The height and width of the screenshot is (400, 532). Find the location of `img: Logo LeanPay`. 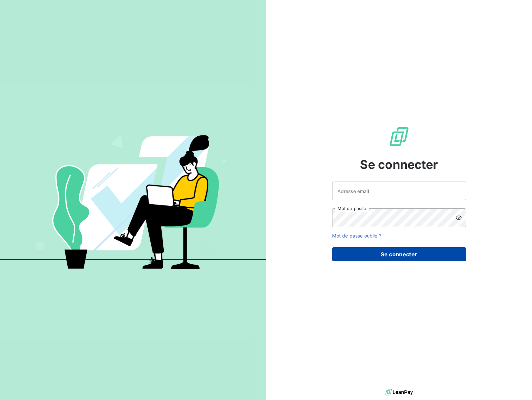

img: Logo LeanPay is located at coordinates (399, 137).